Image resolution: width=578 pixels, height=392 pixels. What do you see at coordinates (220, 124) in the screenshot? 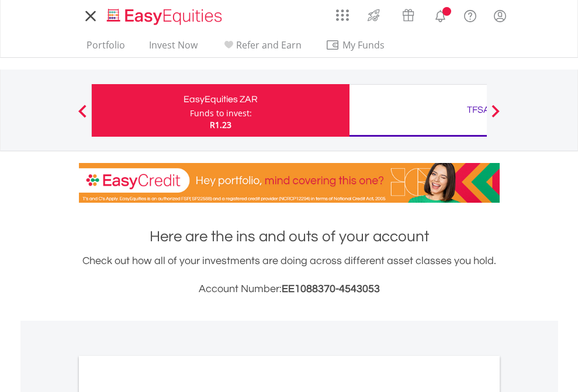
I see `span: R1.23` at bounding box center [220, 124].